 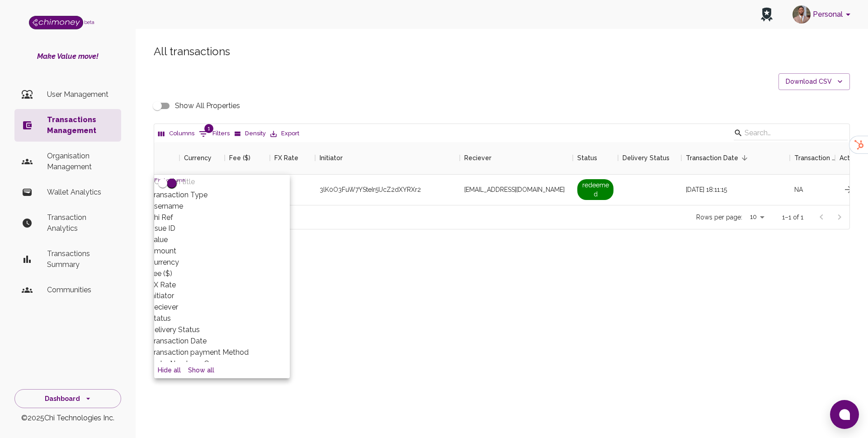 I want to click on p: Transactions Summary, so click(x=80, y=259).